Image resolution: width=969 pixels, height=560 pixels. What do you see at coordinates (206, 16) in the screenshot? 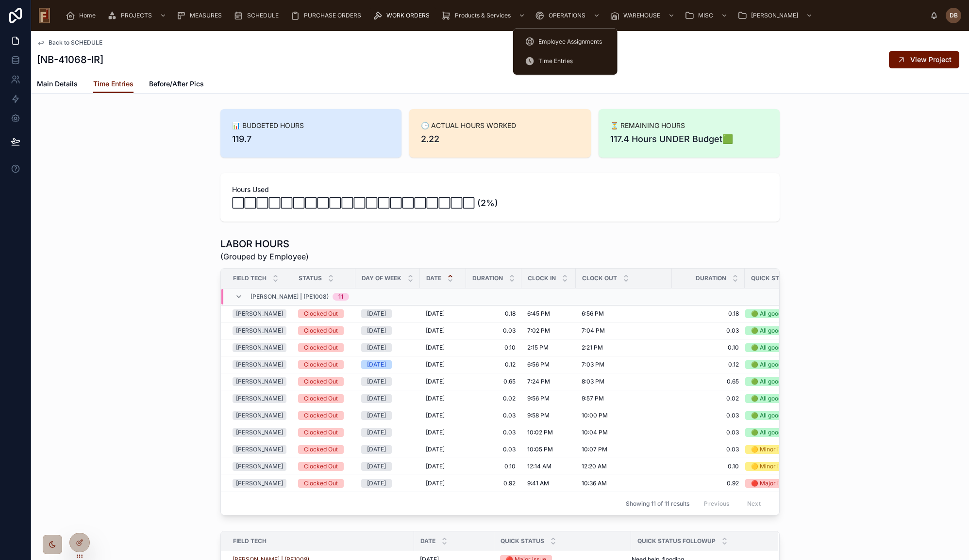
I see `span: MEASURES` at bounding box center [206, 16].